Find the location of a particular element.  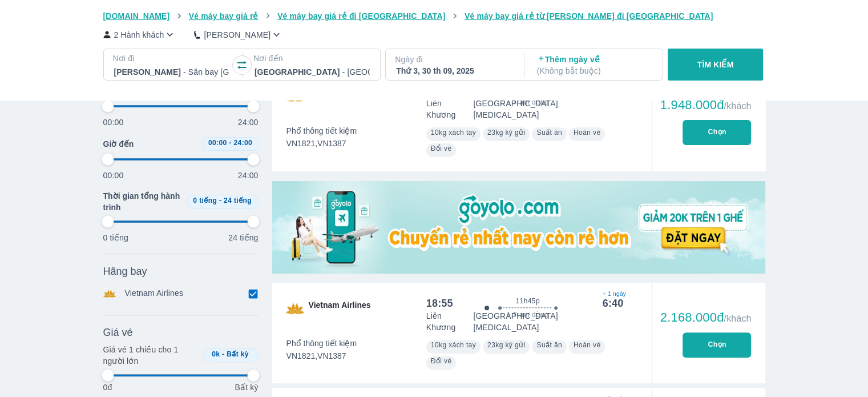

p: Bất kỳ is located at coordinates (246, 387).